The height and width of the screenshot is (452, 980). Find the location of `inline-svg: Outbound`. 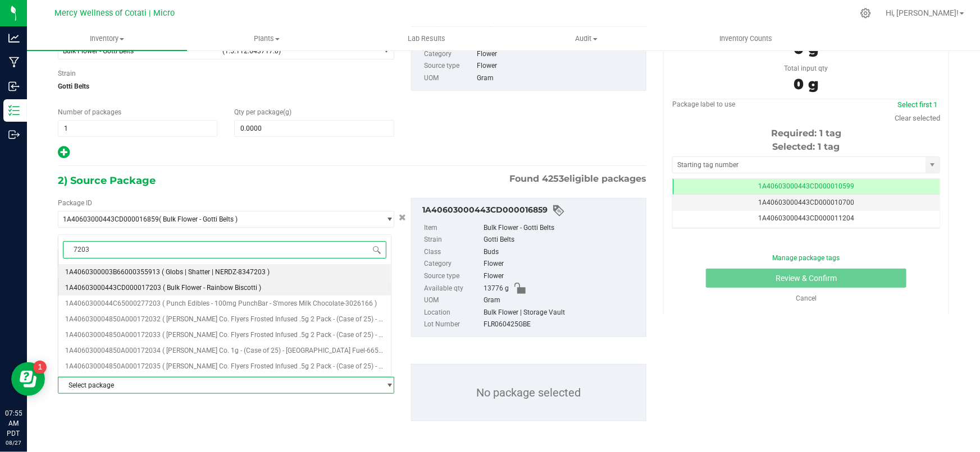

inline-svg: Outbound is located at coordinates (14, 135).